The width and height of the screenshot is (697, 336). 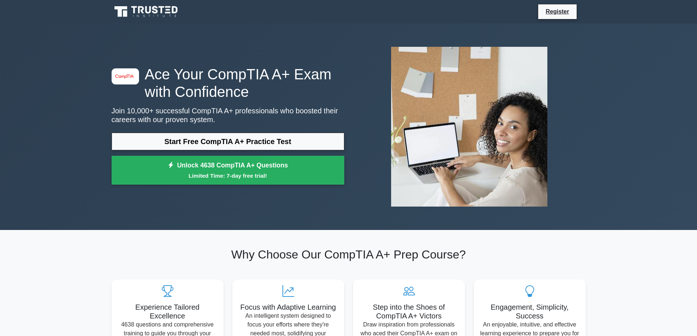 What do you see at coordinates (288, 307) in the screenshot?
I see `h5: Focus with Adaptive Learning` at bounding box center [288, 307].